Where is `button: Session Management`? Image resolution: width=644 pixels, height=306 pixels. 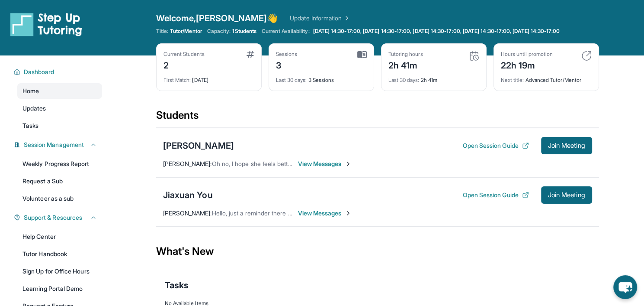 button: Session Management is located at coordinates (58, 145).